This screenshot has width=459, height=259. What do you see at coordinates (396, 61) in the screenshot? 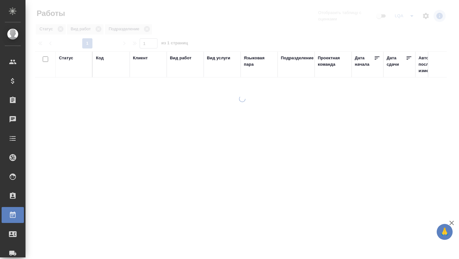
I see `div: Дата сдачи` at bounding box center [396, 61].